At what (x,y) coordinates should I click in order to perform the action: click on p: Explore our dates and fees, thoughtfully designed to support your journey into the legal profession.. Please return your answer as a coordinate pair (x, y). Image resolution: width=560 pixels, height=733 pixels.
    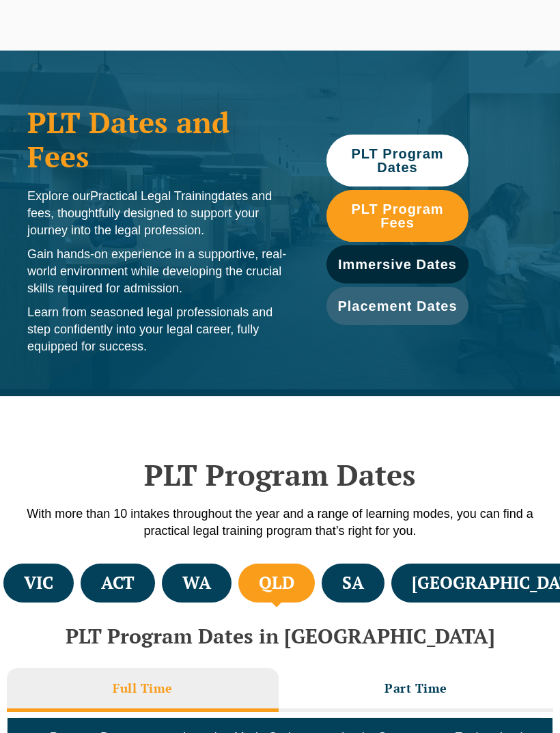
    Looking at the image, I should click on (164, 213).